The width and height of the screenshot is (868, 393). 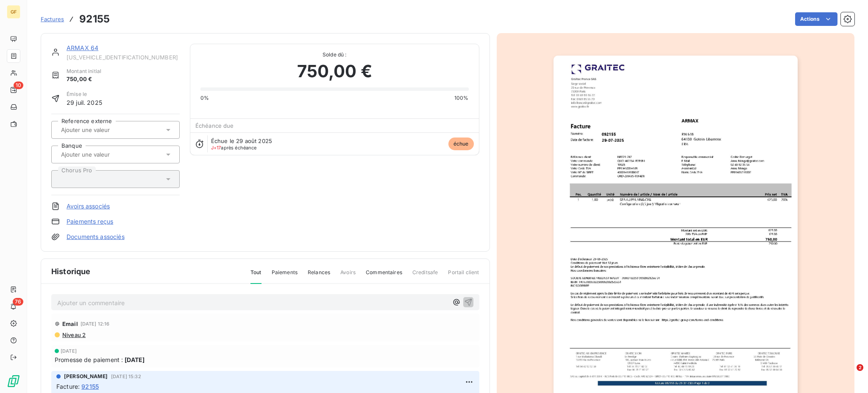 I want to click on span: Tout, so click(x=256, y=276).